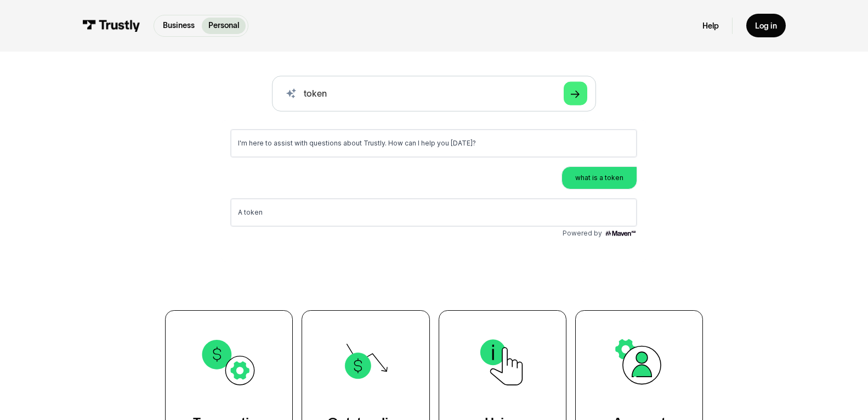  I want to click on img: Trustly Logo, so click(112, 26).